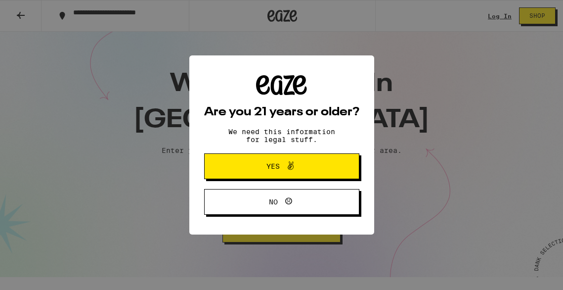 Image resolution: width=563 pixels, height=290 pixels. What do you see at coordinates (282, 112) in the screenshot?
I see `h2: Are you 21 years or older?` at bounding box center [282, 112].